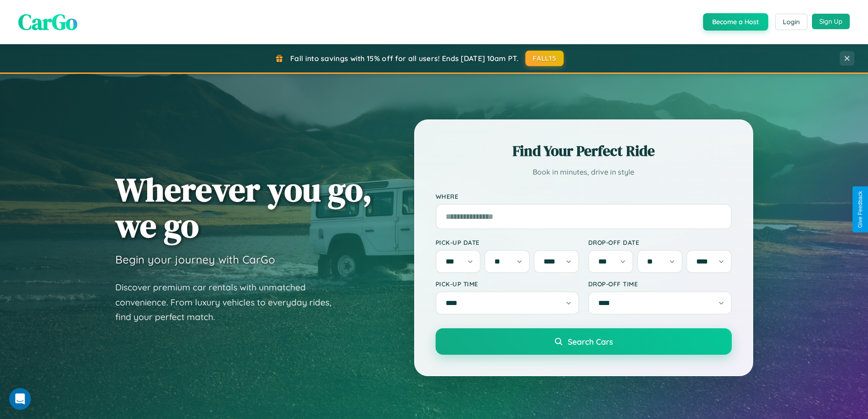 Image resolution: width=868 pixels, height=419 pixels. Describe the element at coordinates (195, 259) in the screenshot. I see `h3: Begin your journey with CarGo` at that location.